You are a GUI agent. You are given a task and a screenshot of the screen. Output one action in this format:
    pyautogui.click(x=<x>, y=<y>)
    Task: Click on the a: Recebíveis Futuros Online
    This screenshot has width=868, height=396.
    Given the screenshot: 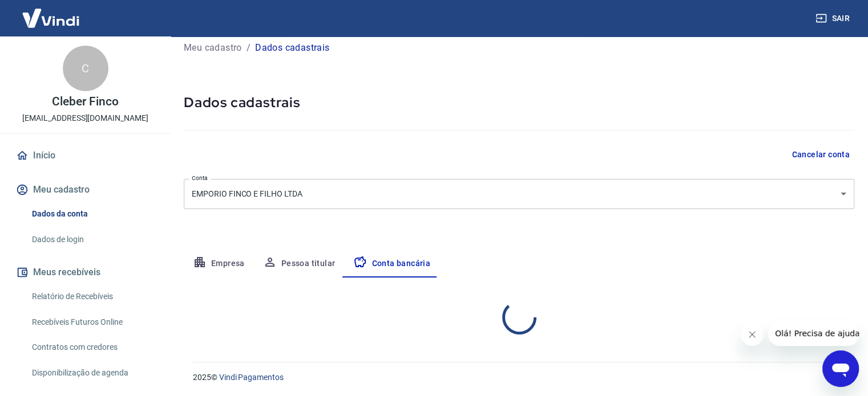 What is the action you would take?
    pyautogui.click(x=92, y=322)
    